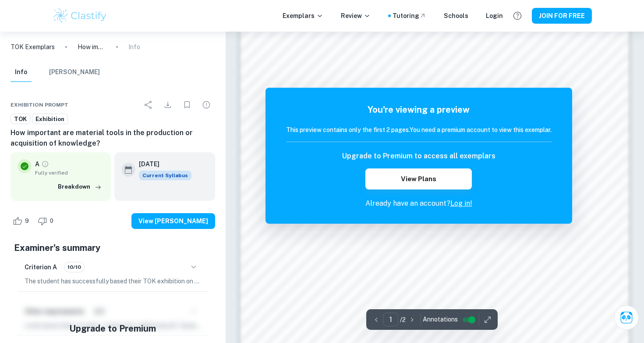  I want to click on a: Schools, so click(457, 16).